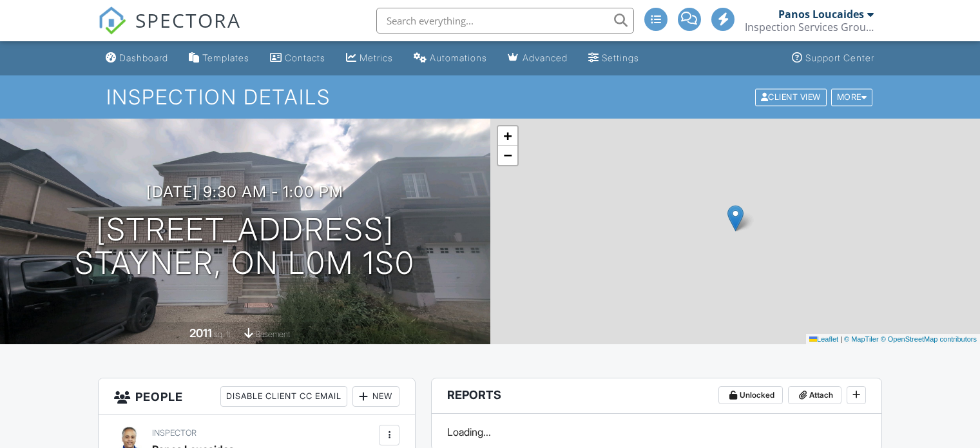  What do you see at coordinates (223, 334) in the screenshot?
I see `span: sq. ft.` at bounding box center [223, 334].